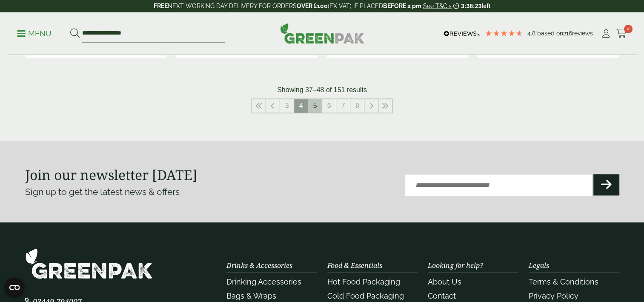 This screenshot has width=644, height=302. I want to click on a: Contact, so click(442, 295).